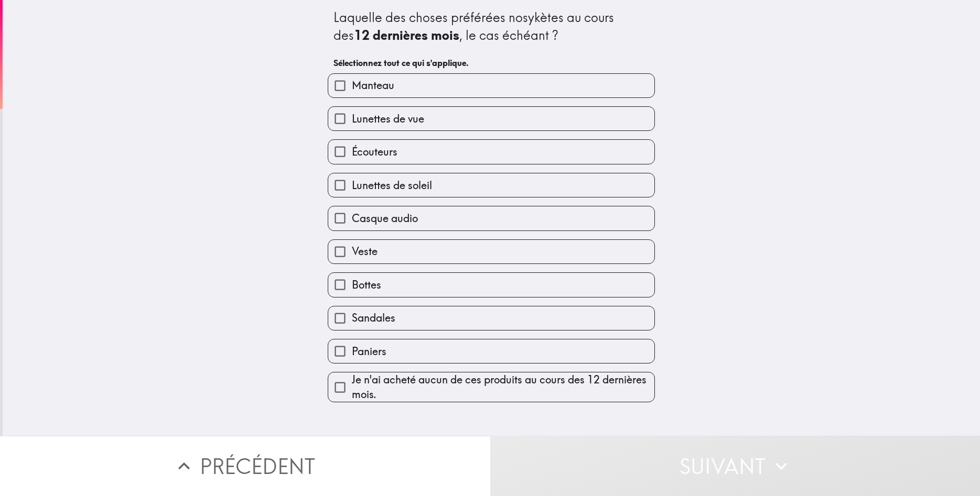 This screenshot has width=980, height=496. What do you see at coordinates (491, 387) in the screenshot?
I see `button: Je n'ai acheté aucun de ces produits au cours des 12 dernières mois.` at bounding box center [491, 387].